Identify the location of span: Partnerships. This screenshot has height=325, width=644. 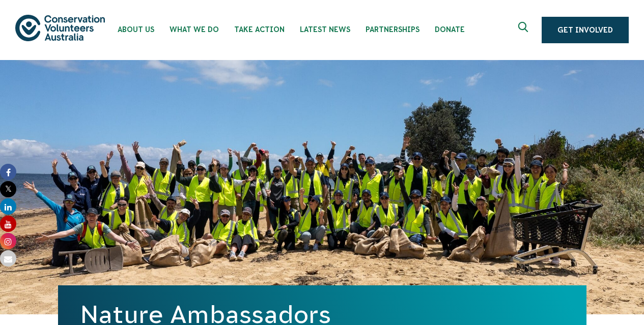
(392, 29).